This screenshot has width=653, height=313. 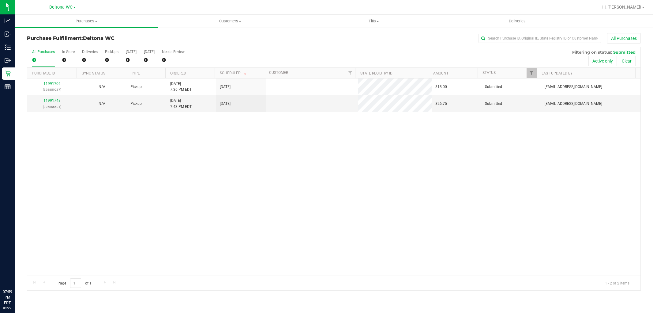 What do you see at coordinates (7, 297) in the screenshot?
I see `p: 07:59 PM EDT` at bounding box center [7, 297].